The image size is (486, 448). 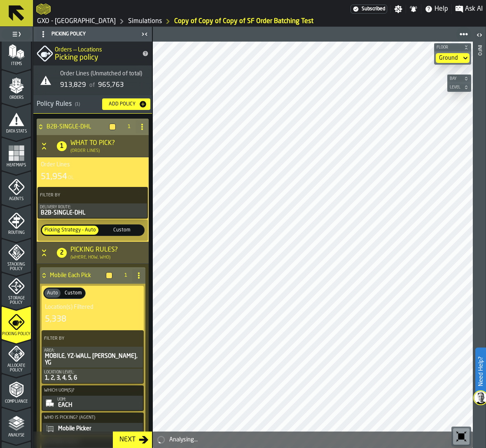 What do you see at coordinates (16, 301) in the screenshot?
I see `span: Storage Policy` at bounding box center [16, 301].